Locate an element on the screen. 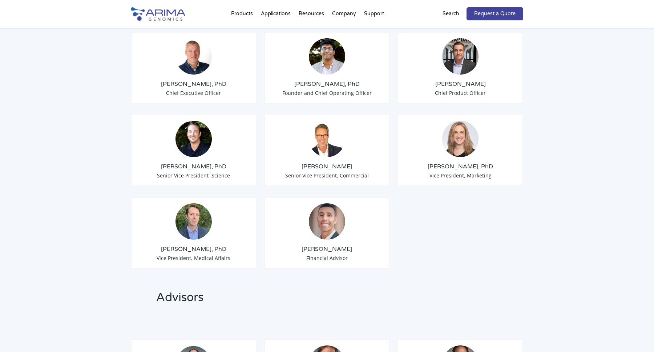 The image size is (654, 352). span: Financial Advisor is located at coordinates (327, 258).